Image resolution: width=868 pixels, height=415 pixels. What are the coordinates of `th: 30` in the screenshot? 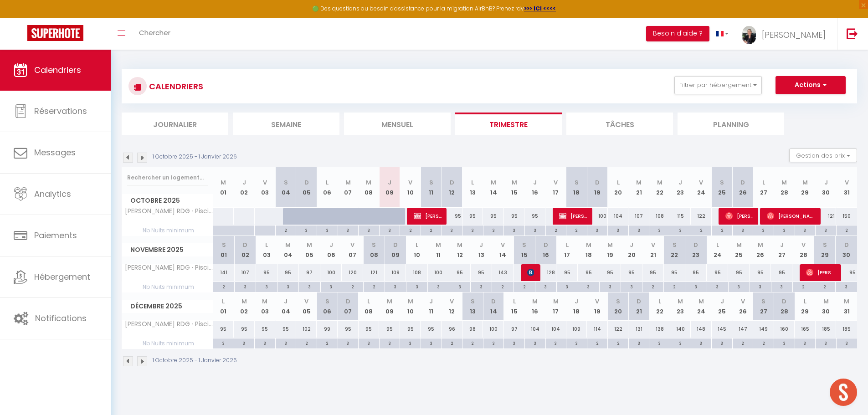 It's located at (827, 306).